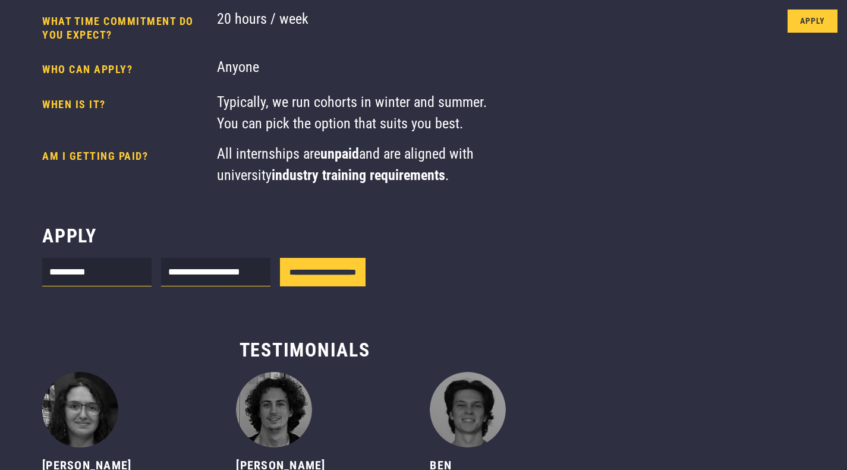 Image resolution: width=847 pixels, height=470 pixels. What do you see at coordinates (204, 274) in the screenshot?
I see `form: Internship form` at bounding box center [204, 274].